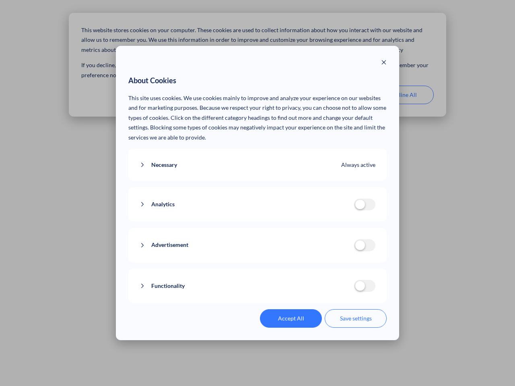 The height and width of the screenshot is (386, 515). I want to click on button: Close modal, so click(384, 63).